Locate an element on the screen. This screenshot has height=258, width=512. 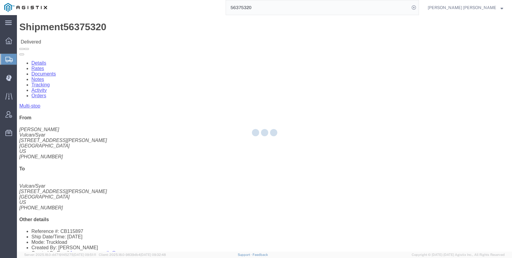
img: logo is located at coordinates (26, 8).